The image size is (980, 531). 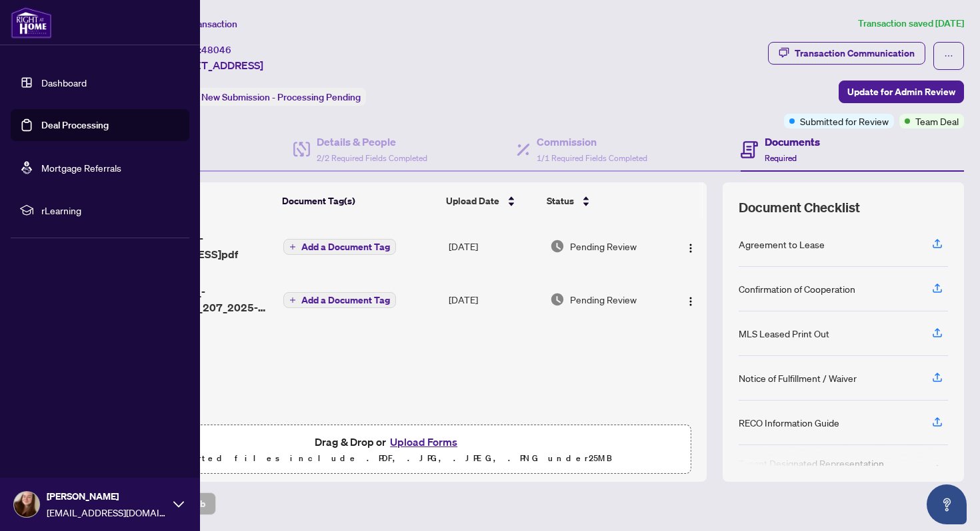 What do you see at coordinates (948, 56) in the screenshot?
I see `span: ellipsis` at bounding box center [948, 56].